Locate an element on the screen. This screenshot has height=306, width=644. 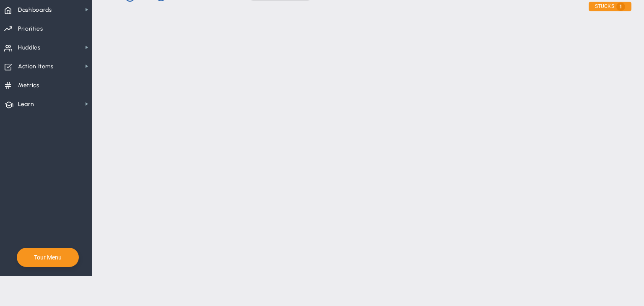
span: Action Items is located at coordinates (36, 66).